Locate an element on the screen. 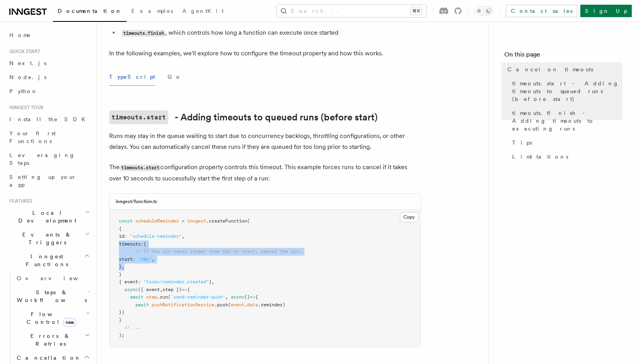  a: Python is located at coordinates (49, 91).